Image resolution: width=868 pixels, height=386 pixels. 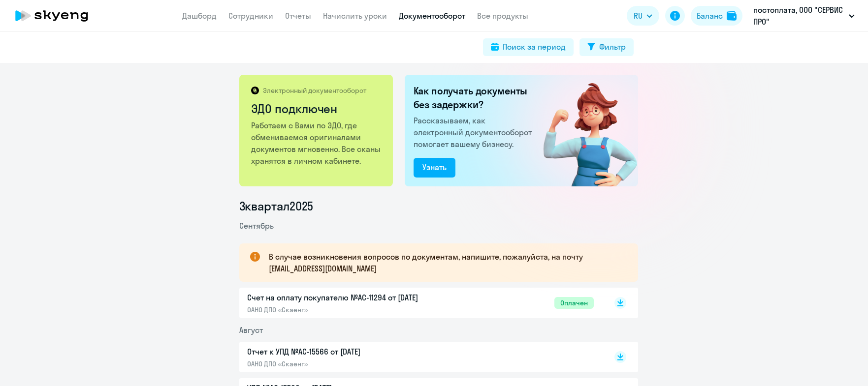 I want to click on span: Август, so click(x=251, y=330).